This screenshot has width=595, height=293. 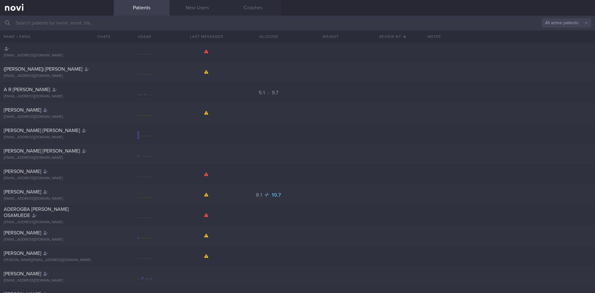 What do you see at coordinates (509, 37) in the screenshot?
I see `div: Notes` at bounding box center [509, 37].